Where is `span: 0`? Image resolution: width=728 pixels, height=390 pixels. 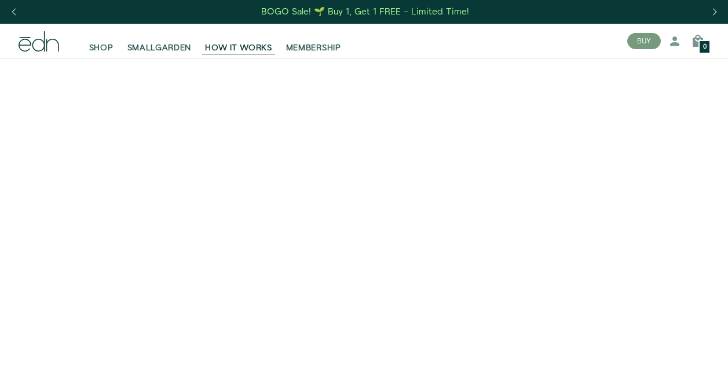 span: 0 is located at coordinates (705, 47).